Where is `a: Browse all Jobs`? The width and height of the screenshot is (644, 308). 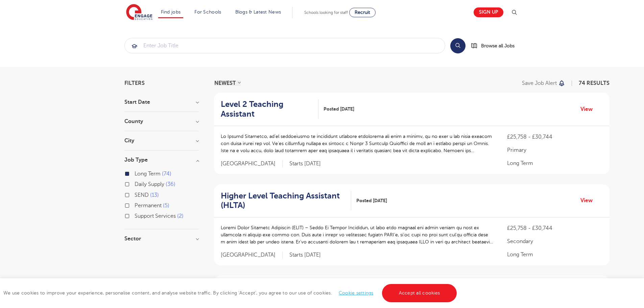 a: Browse all Jobs is located at coordinates (495, 46).